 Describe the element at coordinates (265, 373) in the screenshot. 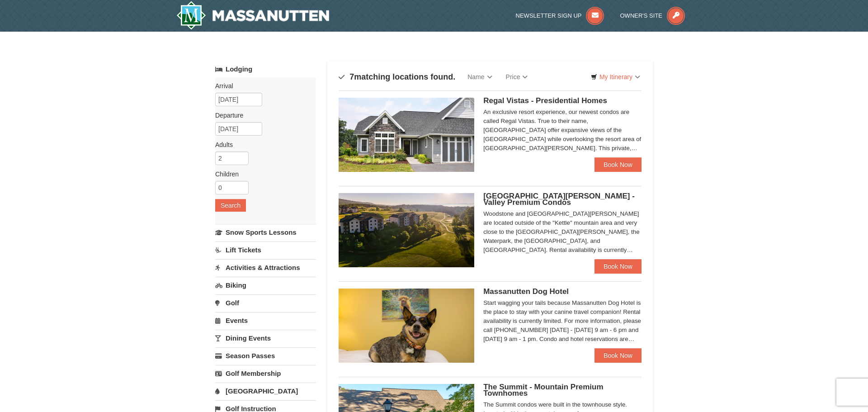

I see `a: Golf Membership` at that location.